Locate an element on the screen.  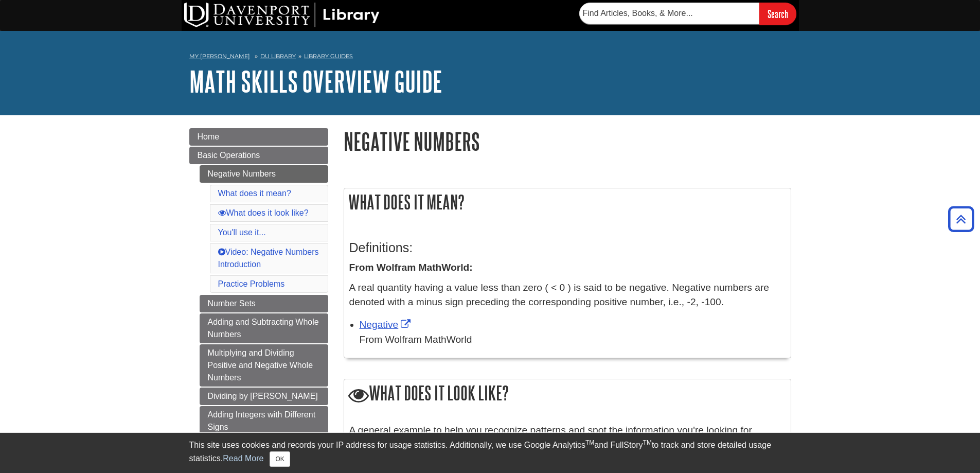
a: DU Library is located at coordinates (278, 56).